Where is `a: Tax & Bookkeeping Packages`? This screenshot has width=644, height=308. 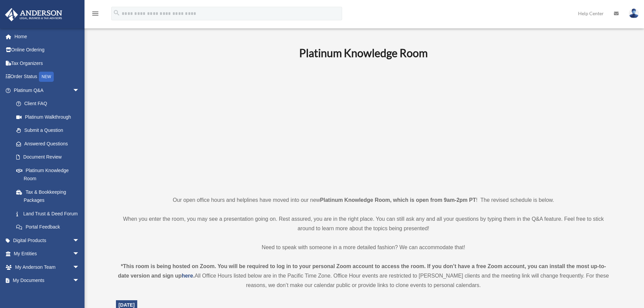 a: Tax & Bookkeeping Packages is located at coordinates (49, 196).